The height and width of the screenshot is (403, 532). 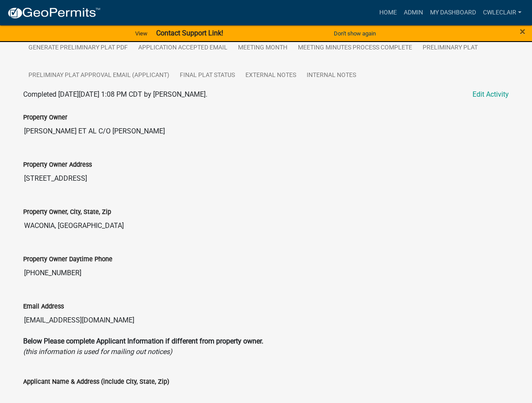 What do you see at coordinates (355, 48) in the screenshot?
I see `a: Meeting Minutes Process Complete` at bounding box center [355, 48].